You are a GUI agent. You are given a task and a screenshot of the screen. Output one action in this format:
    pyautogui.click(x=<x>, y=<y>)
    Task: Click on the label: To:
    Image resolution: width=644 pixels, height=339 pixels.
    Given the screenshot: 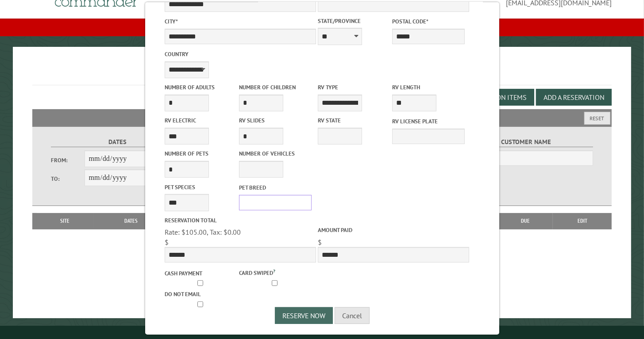 What is the action you would take?
    pyautogui.click(x=67, y=179)
    